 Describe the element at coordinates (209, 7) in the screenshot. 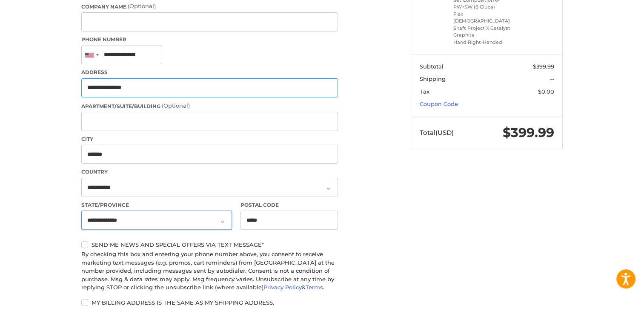

I see `label: Company Name` at that location.